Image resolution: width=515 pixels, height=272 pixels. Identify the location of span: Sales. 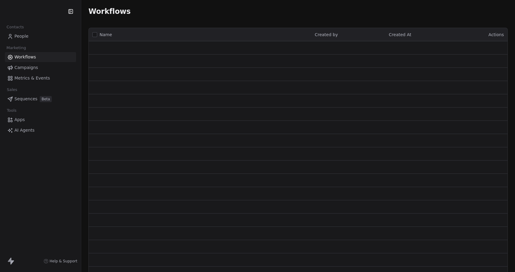
(12, 90).